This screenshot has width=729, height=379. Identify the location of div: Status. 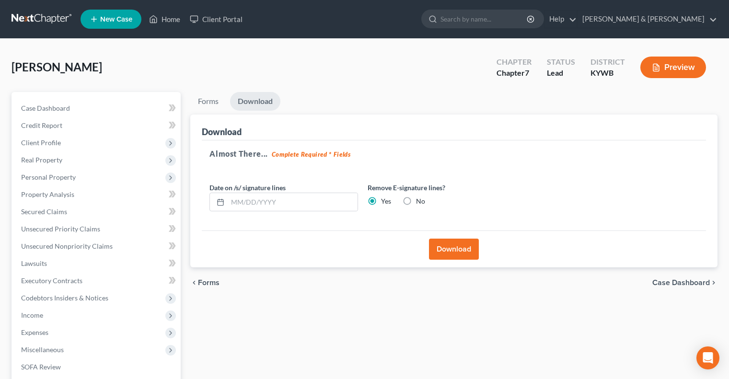
(561, 62).